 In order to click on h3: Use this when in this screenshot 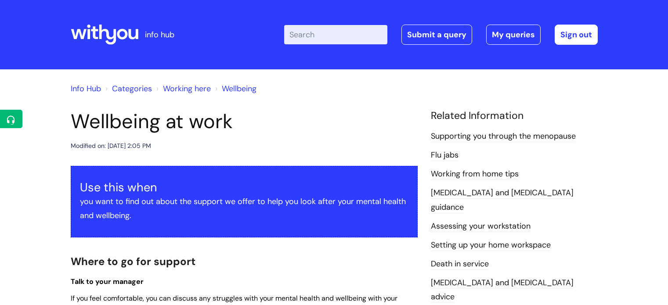, I will do `click(244, 187)`.